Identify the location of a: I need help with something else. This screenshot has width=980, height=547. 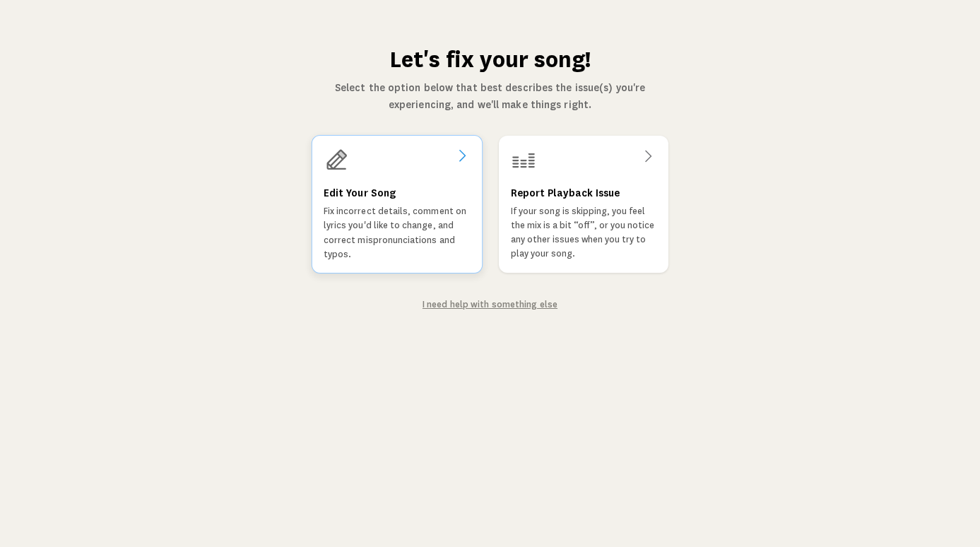
(490, 304).